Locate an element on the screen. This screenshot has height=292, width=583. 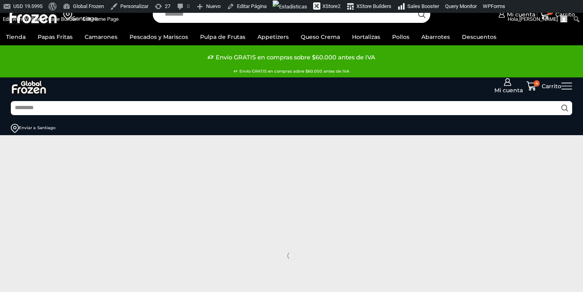
a: Pollos is located at coordinates (401, 37).